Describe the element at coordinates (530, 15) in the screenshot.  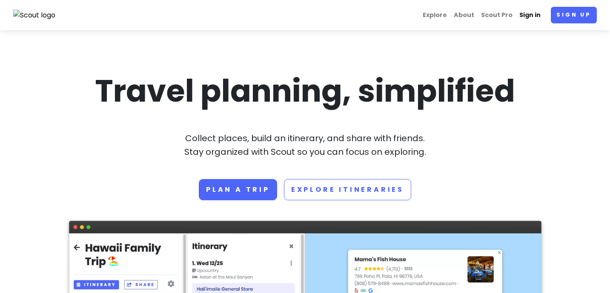
I see `a: Sign in` at that location.